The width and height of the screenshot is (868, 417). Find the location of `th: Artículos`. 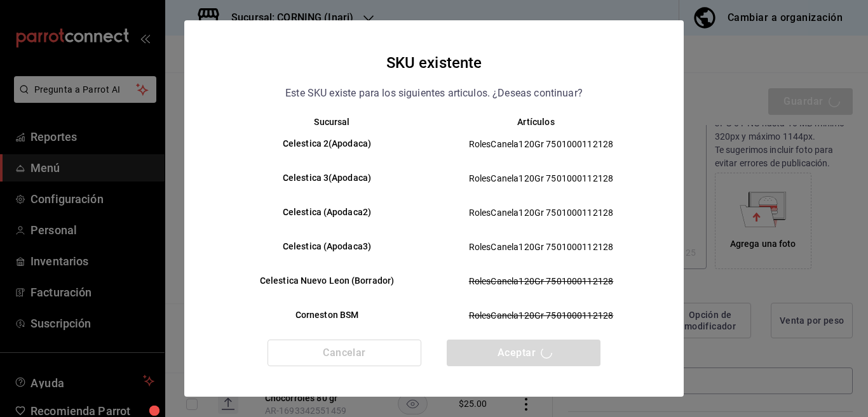

th: Artículos is located at coordinates (546, 122).